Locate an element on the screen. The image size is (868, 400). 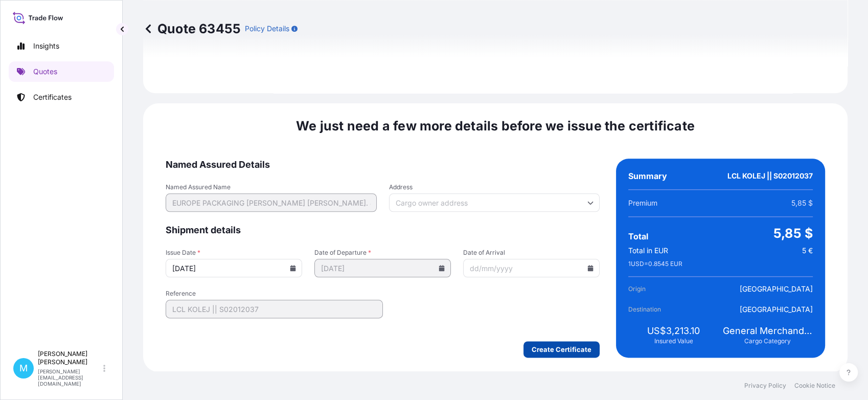
span: Reference is located at coordinates (274, 294).